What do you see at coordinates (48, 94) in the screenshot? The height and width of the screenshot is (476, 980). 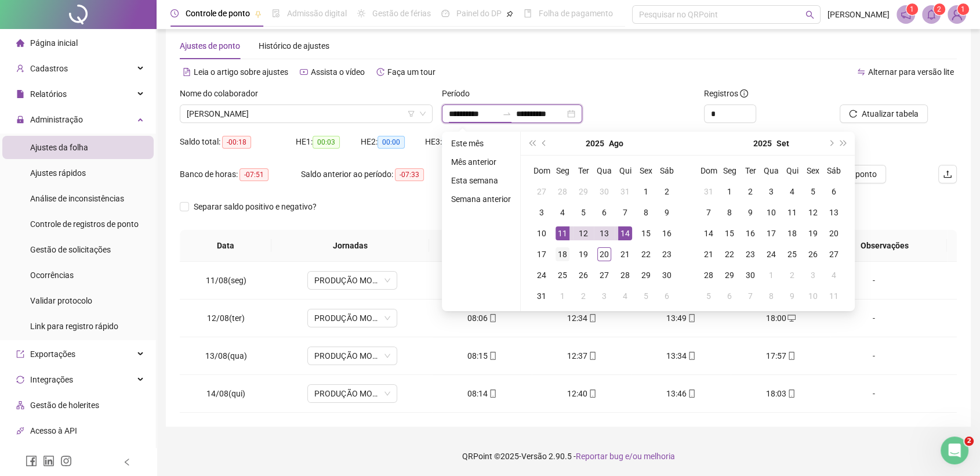 I see `span: Relatórios` at bounding box center [48, 94].